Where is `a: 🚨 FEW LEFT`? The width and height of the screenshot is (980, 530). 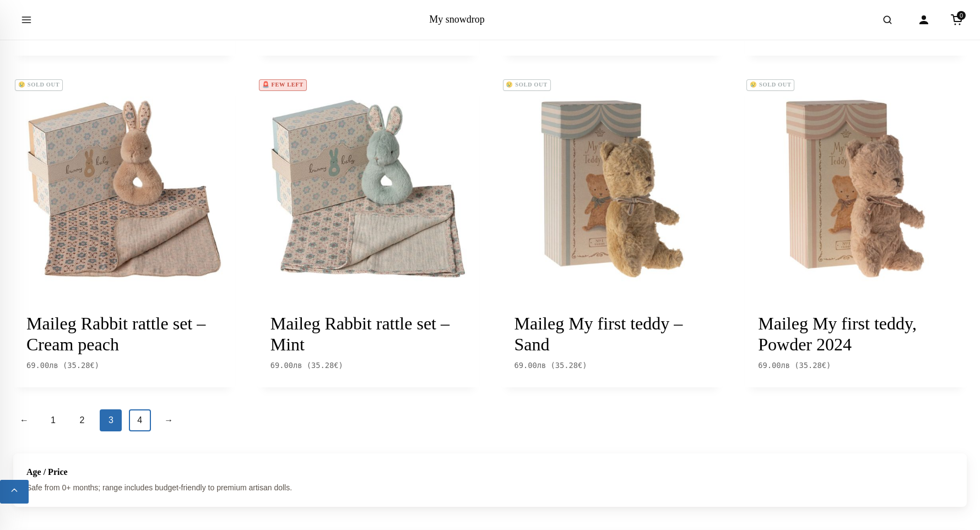 a: 🚨 FEW LEFT is located at coordinates (368, 188).